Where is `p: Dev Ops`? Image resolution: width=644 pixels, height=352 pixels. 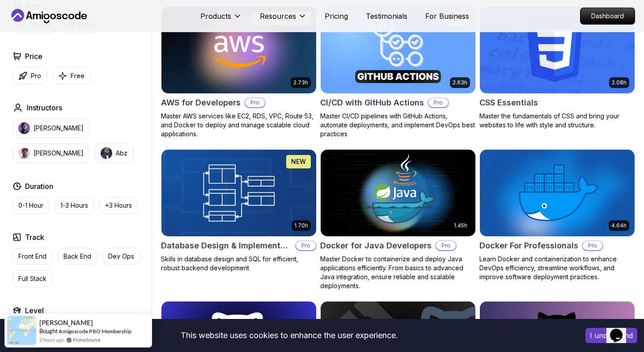 p: Dev Ops is located at coordinates (121, 256).